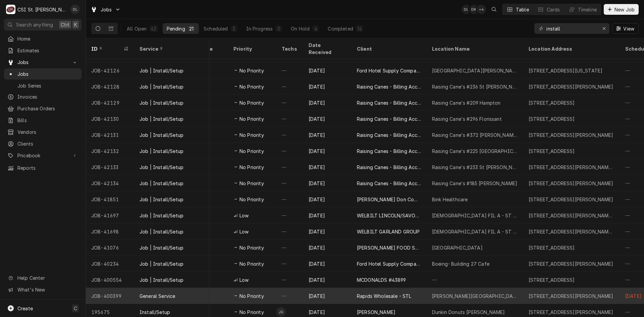  I want to click on div: Service, so click(171, 49).